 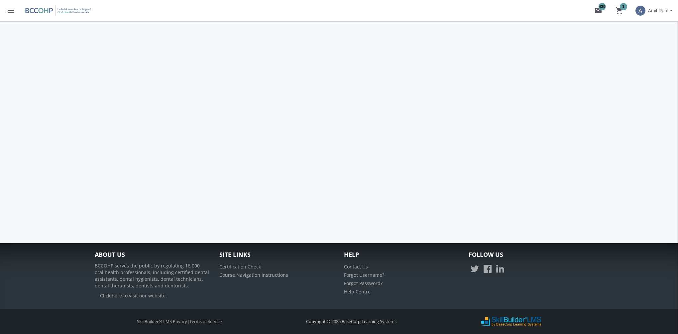 What do you see at coordinates (205, 321) in the screenshot?
I see `a: Terms of Service` at bounding box center [205, 321].